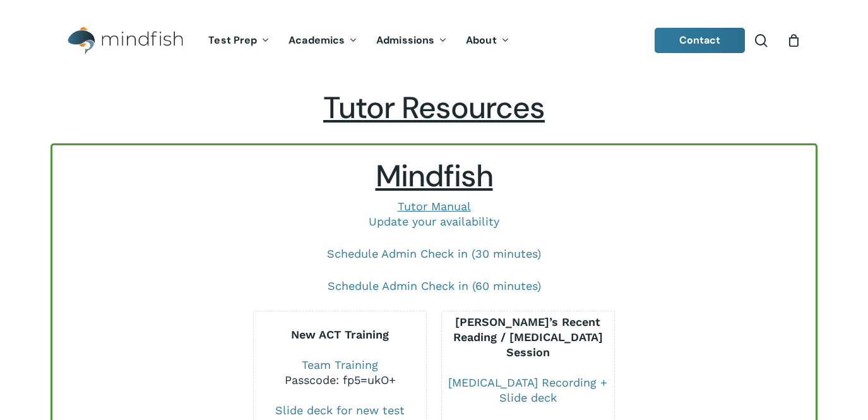 This screenshot has height=420, width=868. I want to click on a: Team Training, so click(340, 364).